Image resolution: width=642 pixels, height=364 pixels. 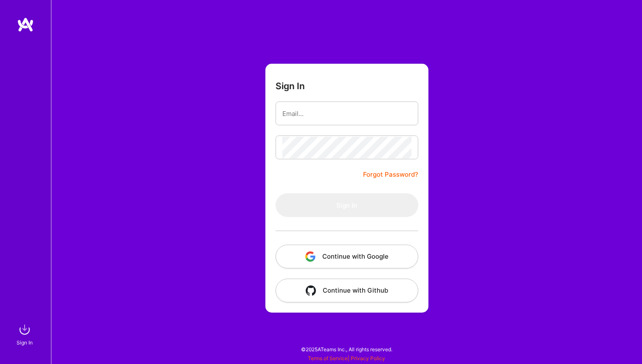 I want to click on h3: Sign In, so click(x=290, y=86).